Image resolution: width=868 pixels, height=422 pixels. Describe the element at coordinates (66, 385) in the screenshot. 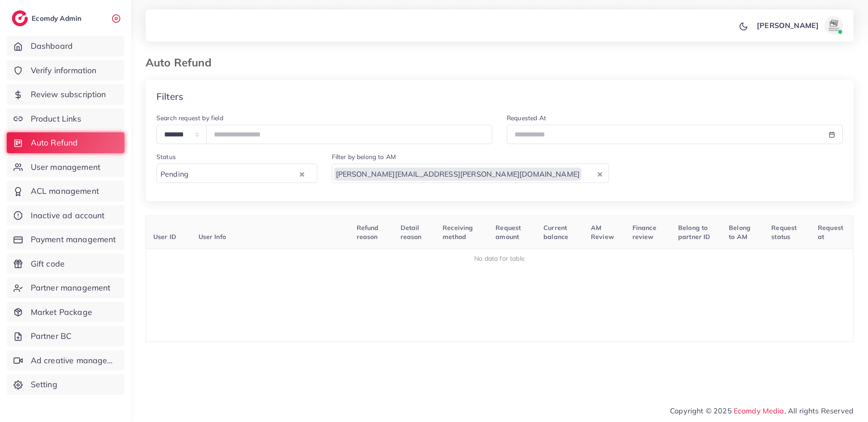

I see `a: Setting` at that location.